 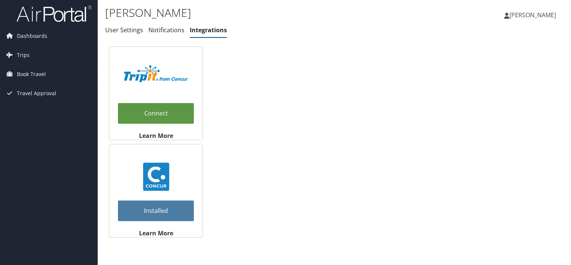 I want to click on span: Trips, so click(x=23, y=55).